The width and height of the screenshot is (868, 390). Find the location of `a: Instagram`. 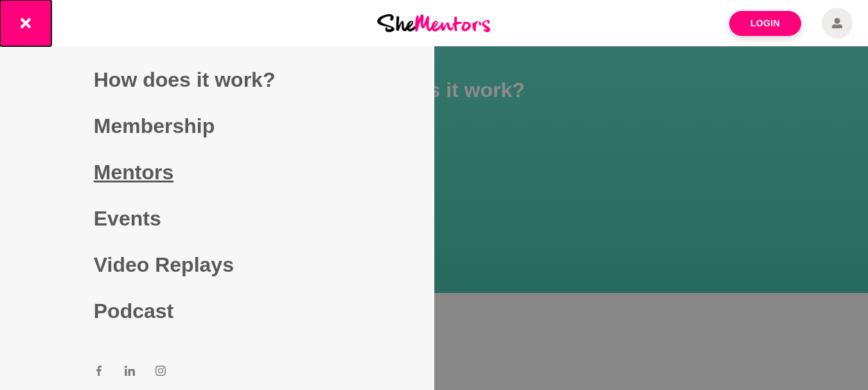

a: Instagram is located at coordinates (161, 372).